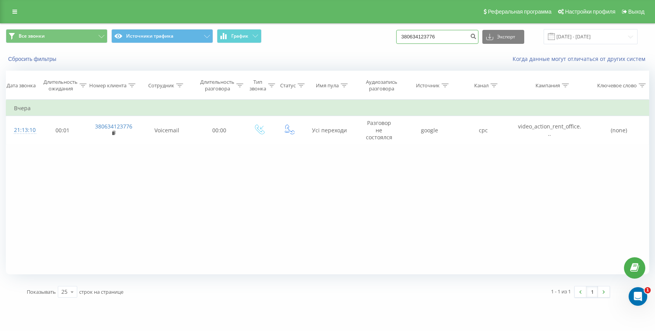  I want to click on a: 380634123776, so click(114, 126).